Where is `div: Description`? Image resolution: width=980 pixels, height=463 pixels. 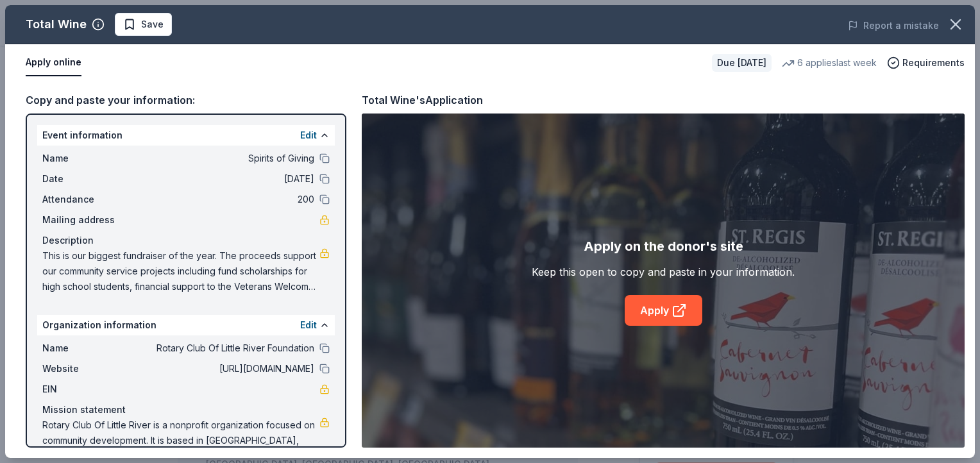 div: Description is located at coordinates (186, 240).